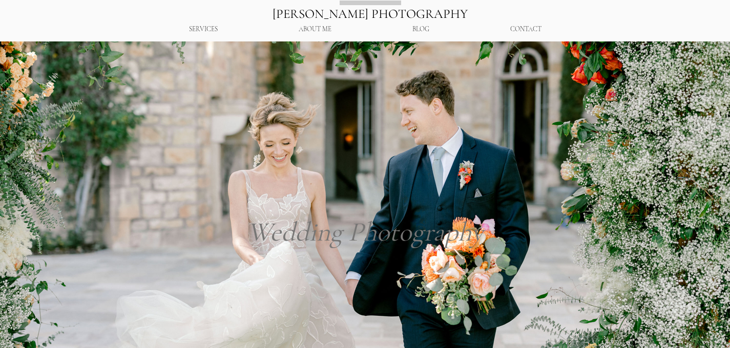 This screenshot has width=730, height=348. What do you see at coordinates (526, 29) in the screenshot?
I see `a: CONTACT` at bounding box center [526, 29].